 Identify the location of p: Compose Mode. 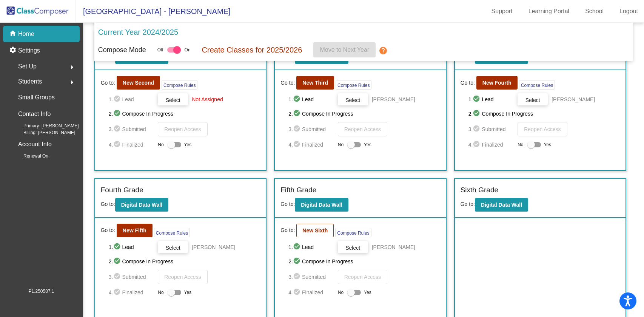
(122, 50).